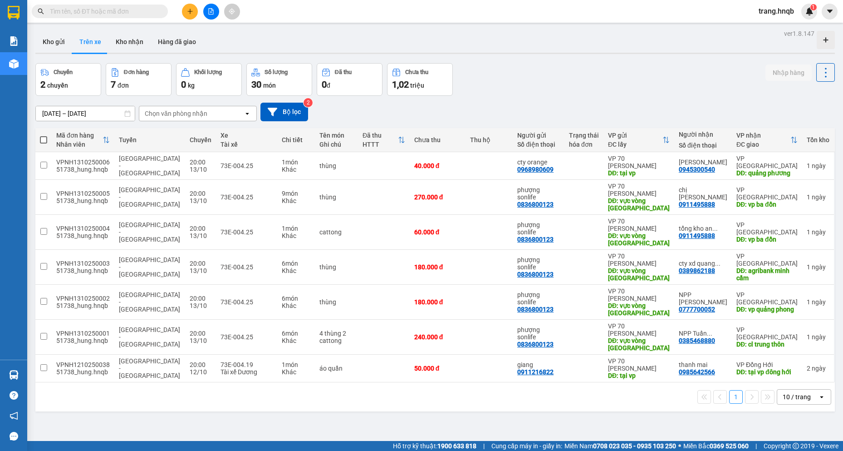 The image size is (843, 451). Describe the element at coordinates (799, 34) in the screenshot. I see `div: ver 1.8.147` at that location.